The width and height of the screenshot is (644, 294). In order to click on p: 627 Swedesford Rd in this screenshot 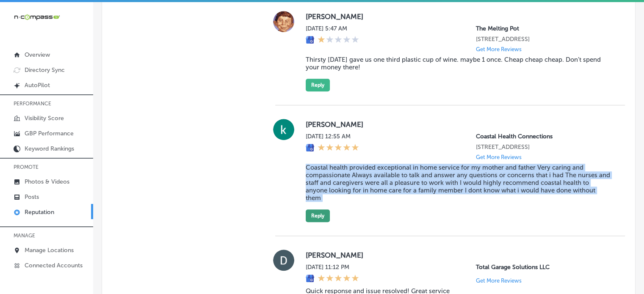, I will do `click(544, 147)`.